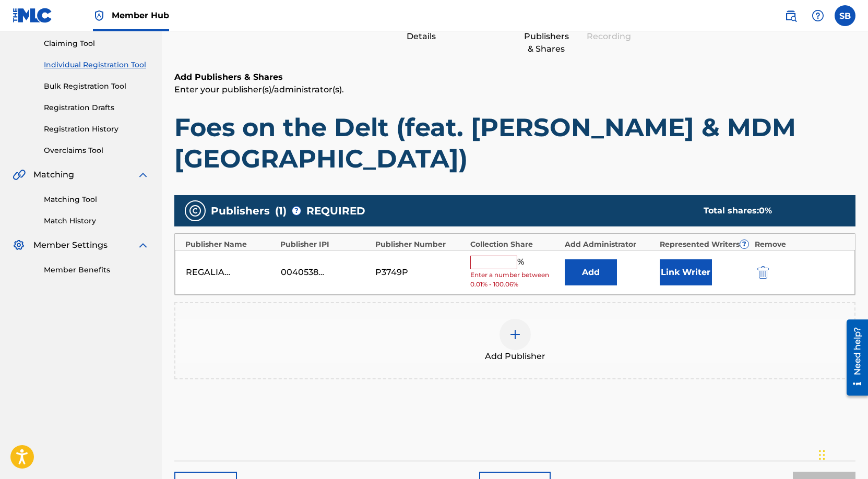 This screenshot has width=868, height=479. What do you see at coordinates (97, 199) in the screenshot?
I see `a: Matching Tool` at bounding box center [97, 199].